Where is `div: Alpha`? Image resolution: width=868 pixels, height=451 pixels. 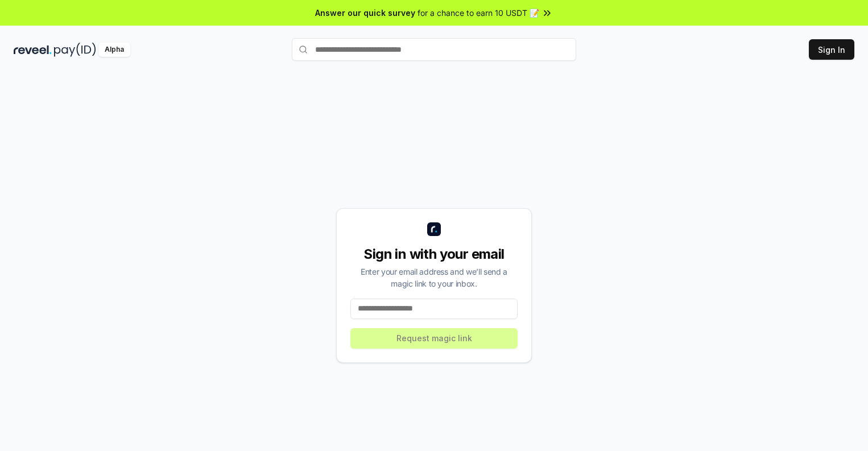 div: Alpha is located at coordinates (114, 50).